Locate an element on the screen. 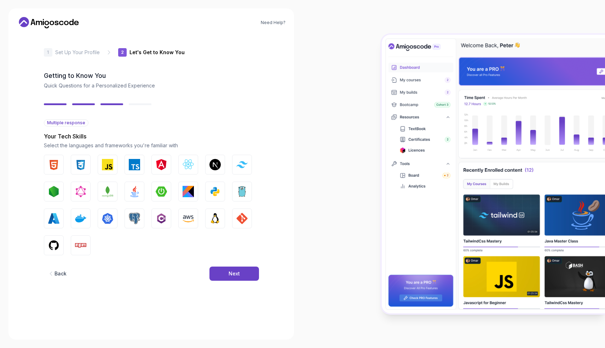 The image size is (605, 348). img: Docker is located at coordinates (81, 218).